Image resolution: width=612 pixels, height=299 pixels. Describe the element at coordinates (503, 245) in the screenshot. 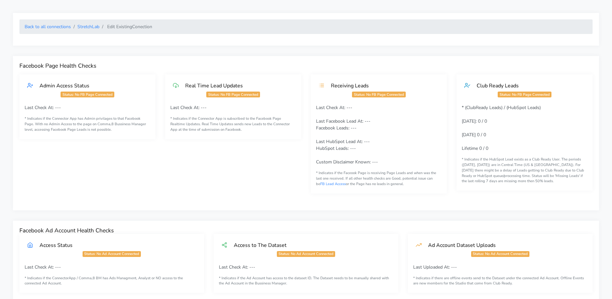

I see `div: Ad Account Dataset Uploads` at that location.